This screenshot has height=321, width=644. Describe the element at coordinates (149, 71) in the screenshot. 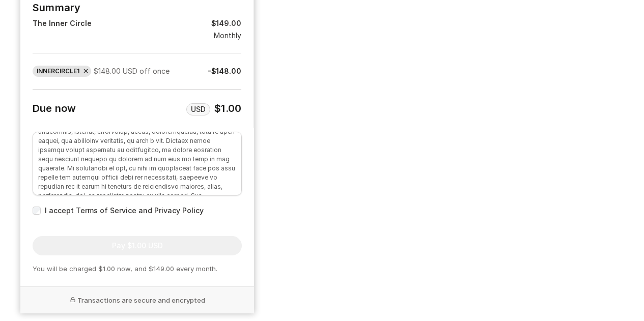

I see `div: $148.00 USD off once` at that location.